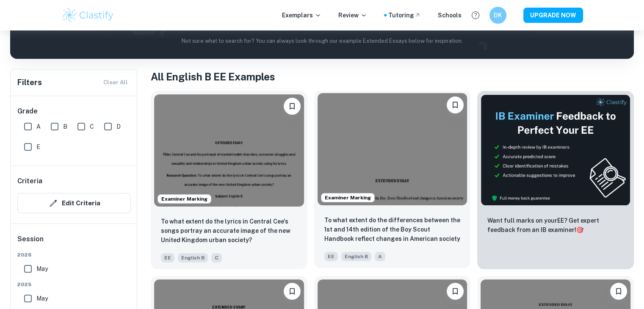 The image size is (644, 309). What do you see at coordinates (119, 127) in the screenshot?
I see `span: D` at bounding box center [119, 127].